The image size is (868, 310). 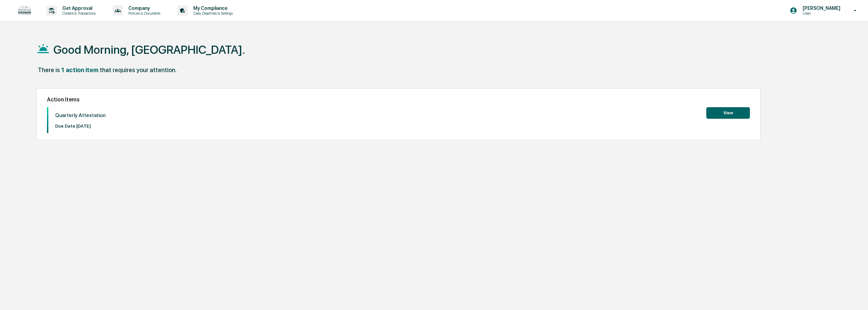 I want to click on p: Data, Deadlines & Settings, so click(x=212, y=13).